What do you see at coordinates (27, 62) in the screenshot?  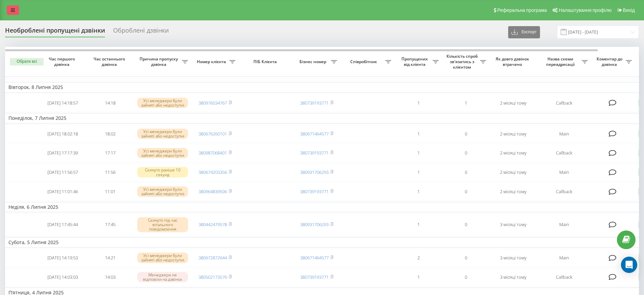 I see `button: Обрати всі` at bounding box center [27, 62].